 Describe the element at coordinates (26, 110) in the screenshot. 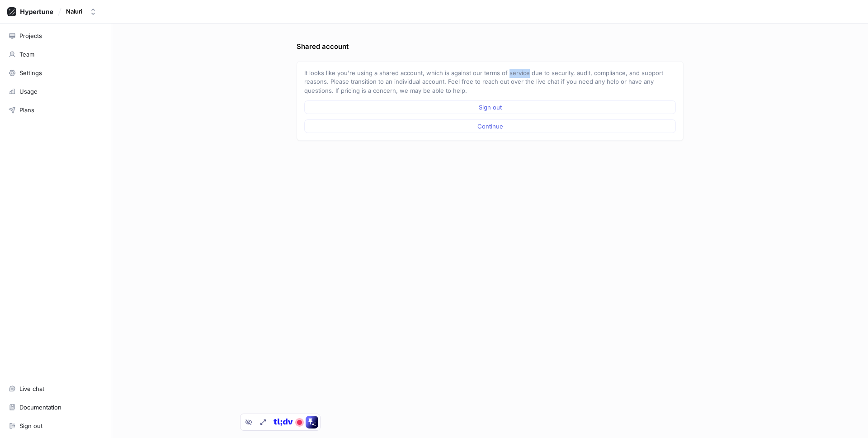

I see `div: Plans` at that location.